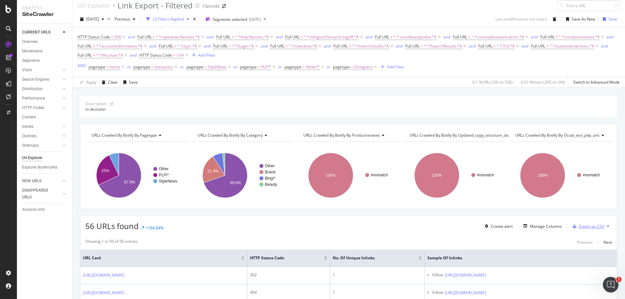 This screenshot has height=299, width=625. Describe the element at coordinates (465, 135) in the screenshot. I see `h4: URLs Crawled By Botify By updated_copy_structure_skus` at that location.